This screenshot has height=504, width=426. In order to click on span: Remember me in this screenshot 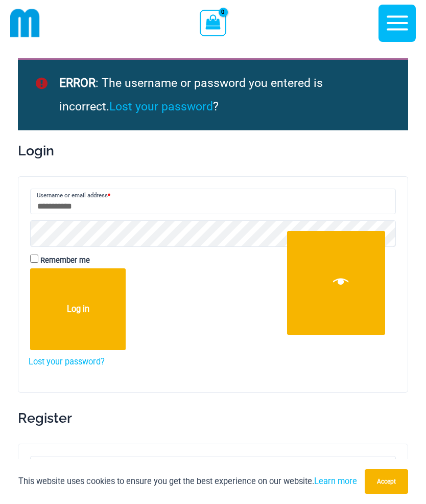, I will do `click(65, 260)`.